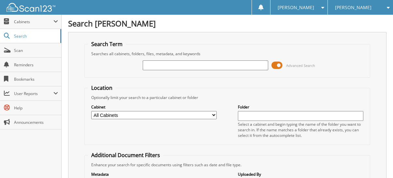 This screenshot has height=178, width=393. Describe the element at coordinates (36, 50) in the screenshot. I see `span: Scan` at that location.